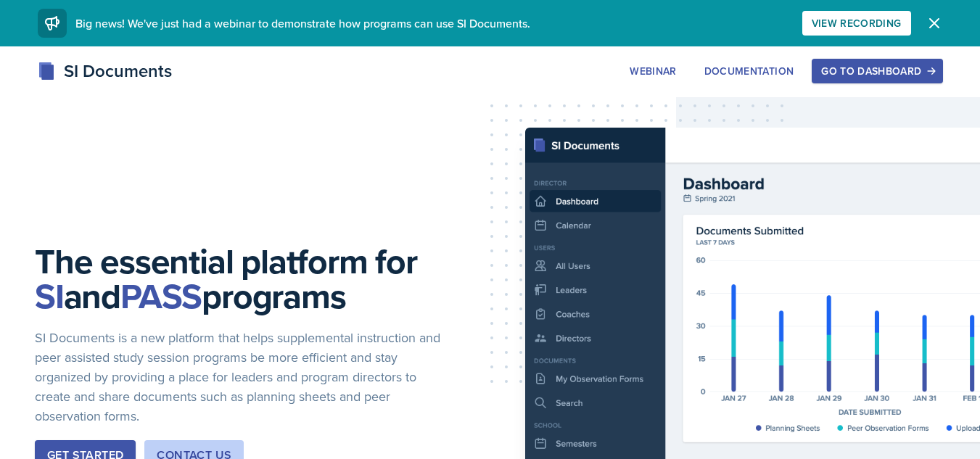 Image resolution: width=980 pixels, height=459 pixels. What do you see at coordinates (876, 71) in the screenshot?
I see `button: Go to Dashboard` at bounding box center [876, 71].